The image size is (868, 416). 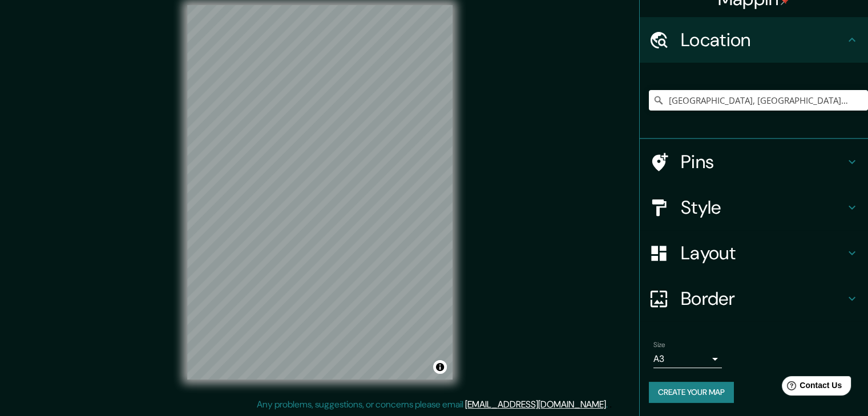 What do you see at coordinates (763, 207) in the screenshot?
I see `h4: Style` at bounding box center [763, 207].